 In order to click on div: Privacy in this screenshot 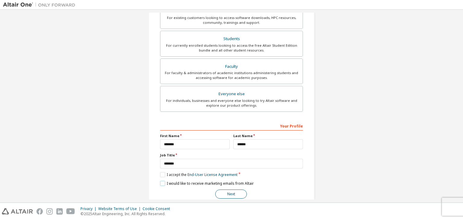, I will do `click(89, 209)`.